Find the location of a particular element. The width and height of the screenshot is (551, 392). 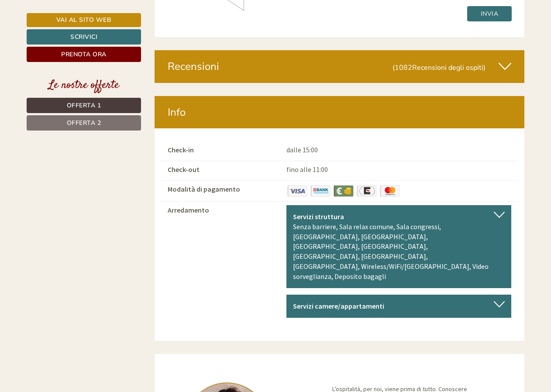

span: Offerta 2 is located at coordinates (84, 122).